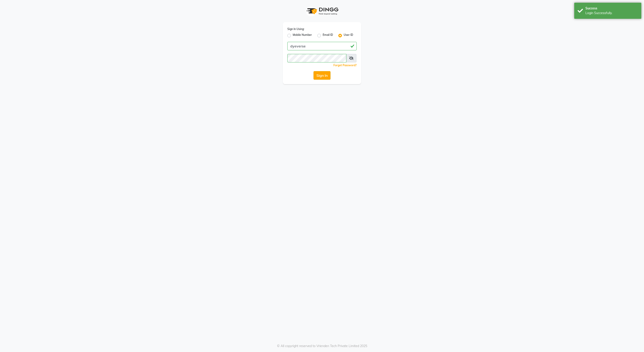 The width and height of the screenshot is (644, 352). I want to click on img: logo1.svg, so click(322, 11).